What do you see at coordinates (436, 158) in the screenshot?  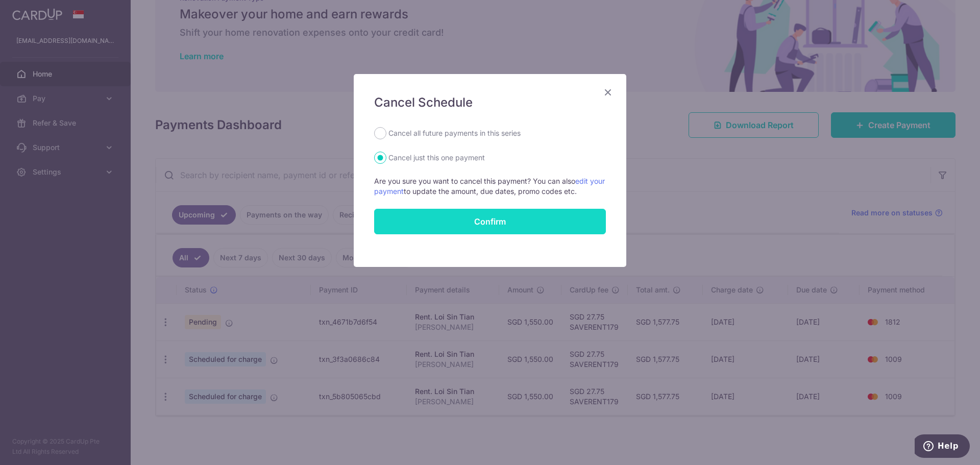 I see `label: Cancel just this one payment` at bounding box center [436, 158].